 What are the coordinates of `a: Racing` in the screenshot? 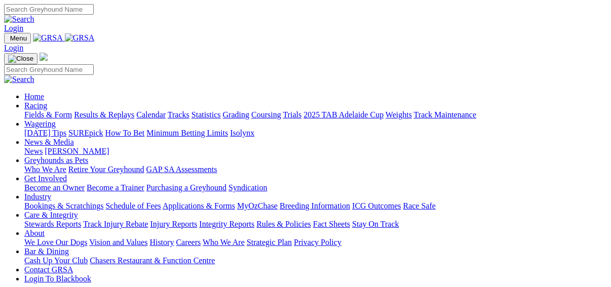 It's located at (35, 105).